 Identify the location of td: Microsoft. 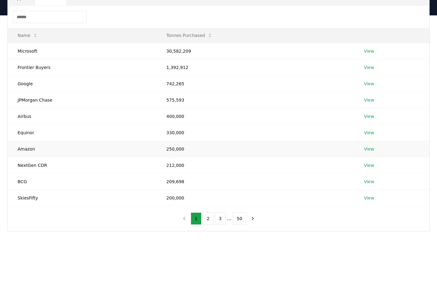
(82, 51).